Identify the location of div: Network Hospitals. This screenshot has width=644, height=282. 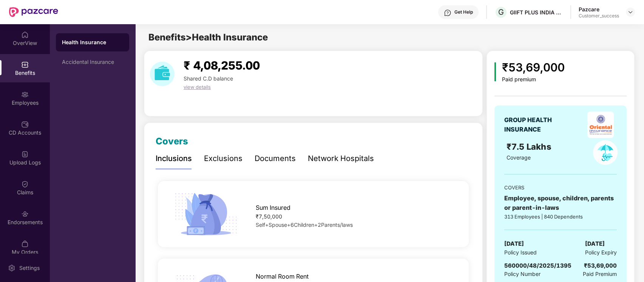
(340, 159).